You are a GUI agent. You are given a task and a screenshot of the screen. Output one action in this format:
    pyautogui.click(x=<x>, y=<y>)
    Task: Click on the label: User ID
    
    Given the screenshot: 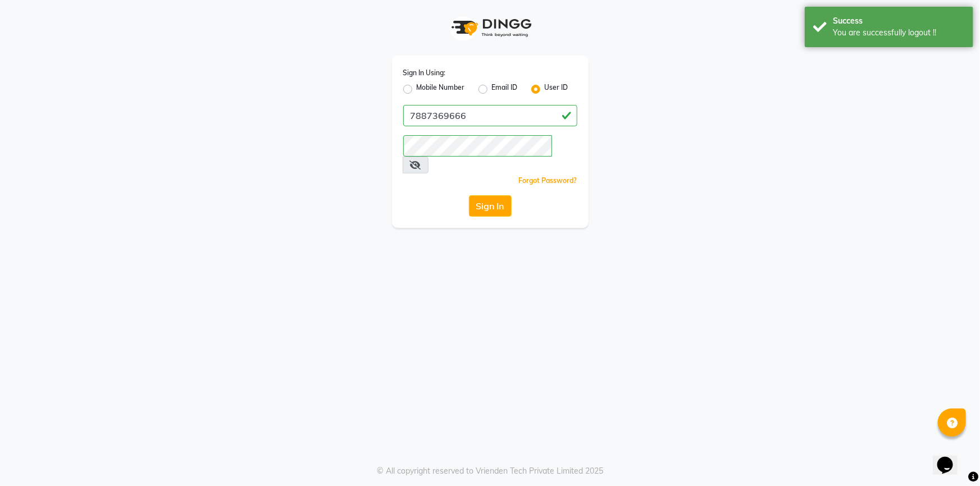 What is the action you would take?
    pyautogui.click(x=556, y=89)
    